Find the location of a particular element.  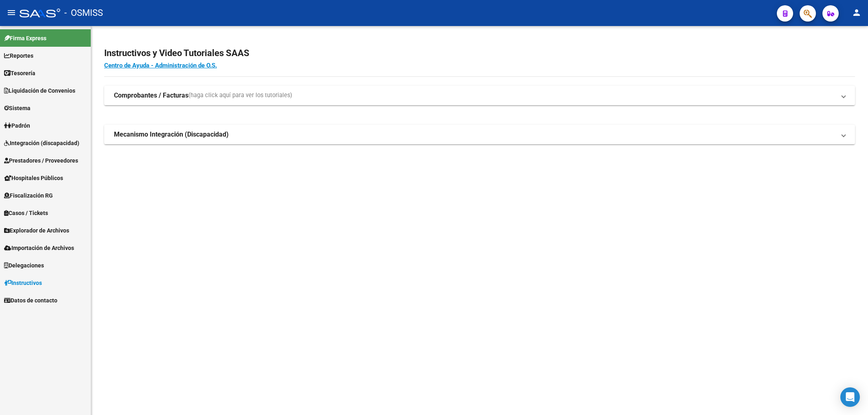

span: Liquidación de Convenios is located at coordinates (39, 91).